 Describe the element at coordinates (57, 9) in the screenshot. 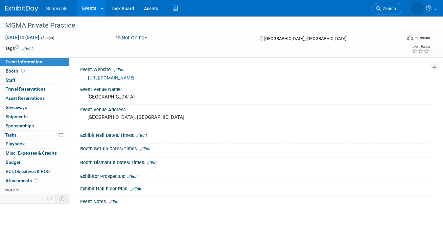

I see `span: Snapscale` at that location.